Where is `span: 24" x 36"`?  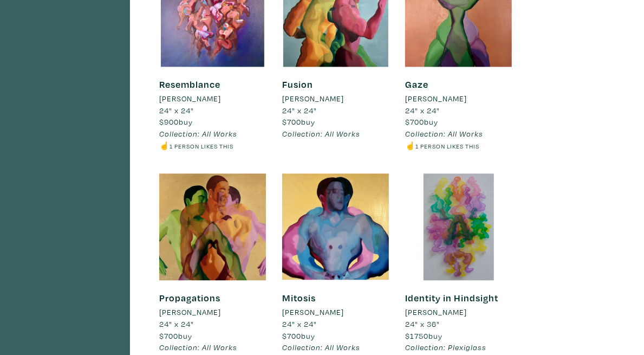
span: 24" x 36" is located at coordinates (423, 324).